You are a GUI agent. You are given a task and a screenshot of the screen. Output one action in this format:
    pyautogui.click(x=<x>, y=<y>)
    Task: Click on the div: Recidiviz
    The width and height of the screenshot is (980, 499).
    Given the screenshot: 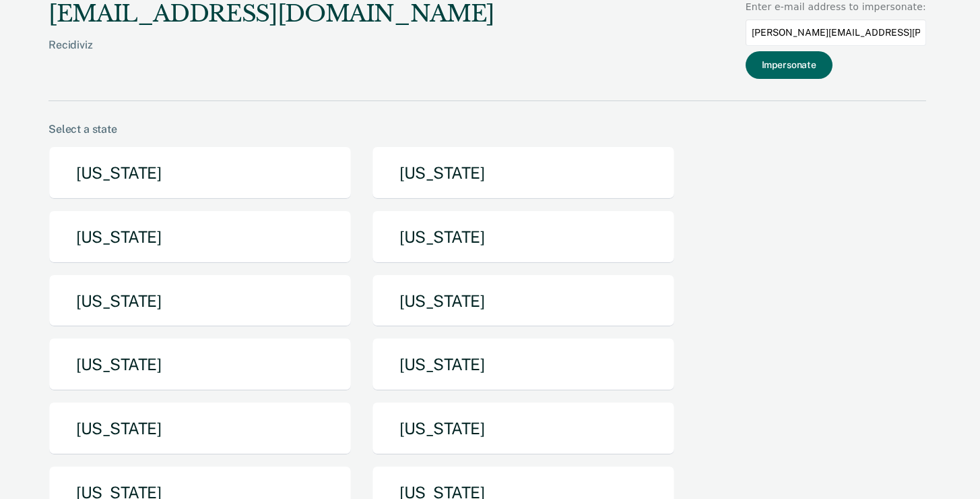 What is the action you would take?
    pyautogui.click(x=272, y=56)
    